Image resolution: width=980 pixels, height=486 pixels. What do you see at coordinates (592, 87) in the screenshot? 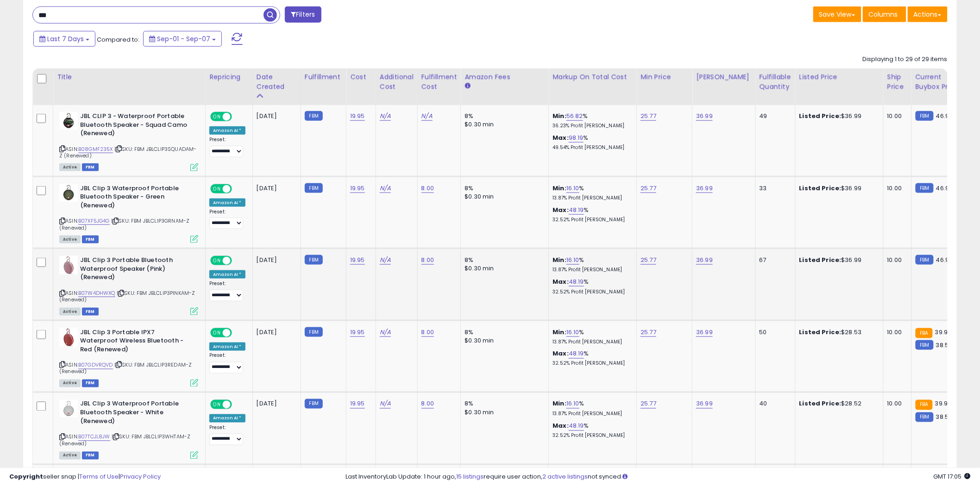
I see `th: The percentage added to the cost of goods (COGS) that forms the calculator for Min & Max prices.` at bounding box center [592, 87].